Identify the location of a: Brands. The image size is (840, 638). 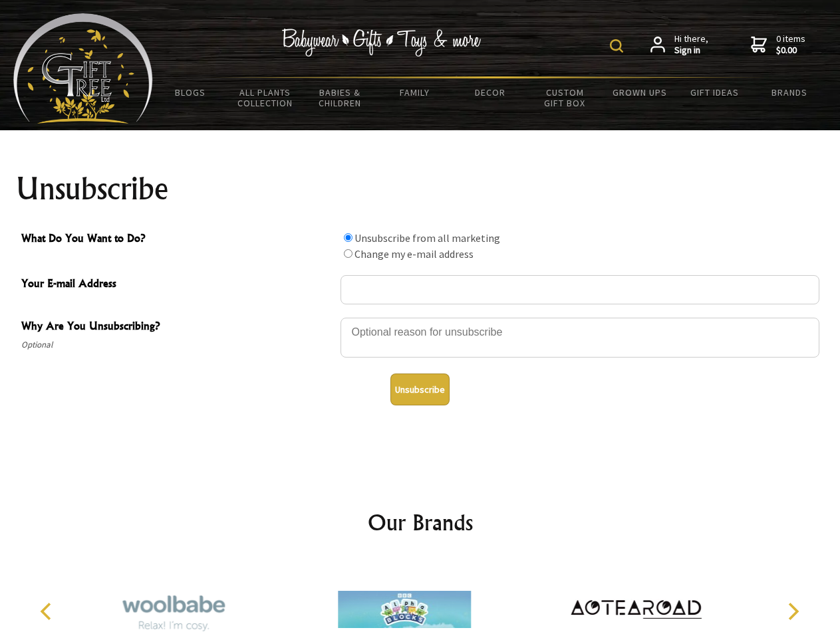
(789, 92).